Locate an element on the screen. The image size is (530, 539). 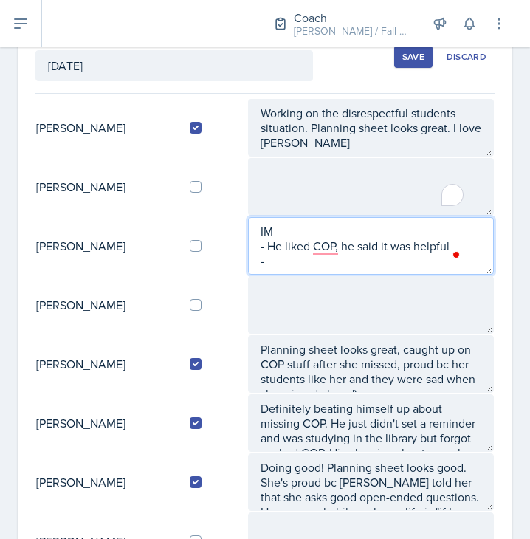
div: Coach is located at coordinates (353, 18).